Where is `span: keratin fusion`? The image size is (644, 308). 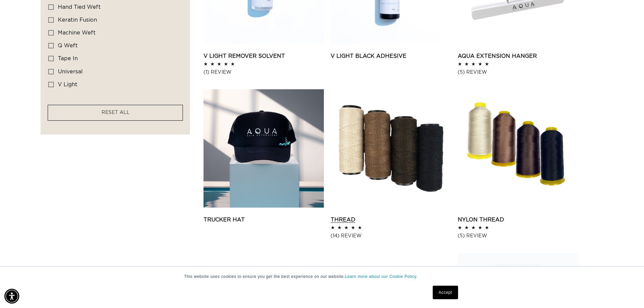 span: keratin fusion is located at coordinates (77, 20).